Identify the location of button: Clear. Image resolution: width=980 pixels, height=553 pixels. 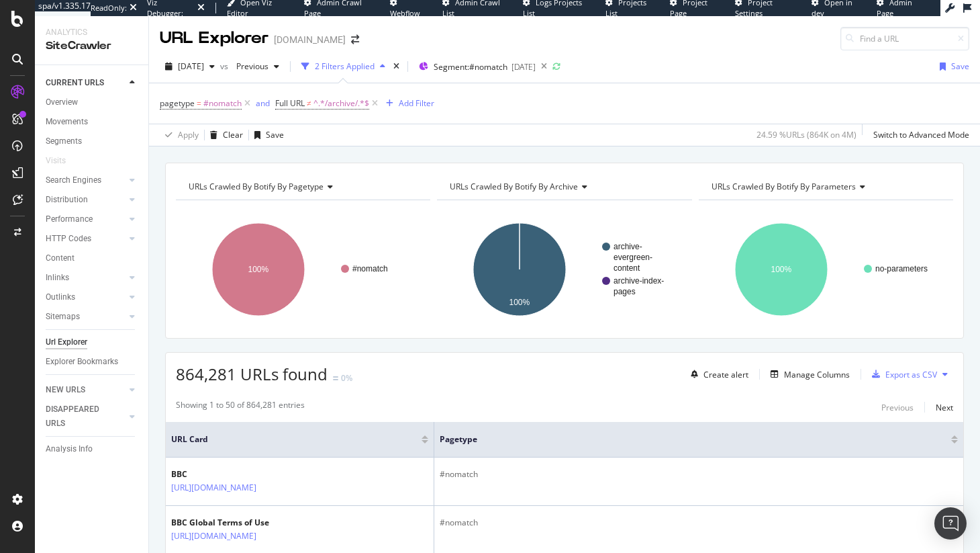
(223, 135).